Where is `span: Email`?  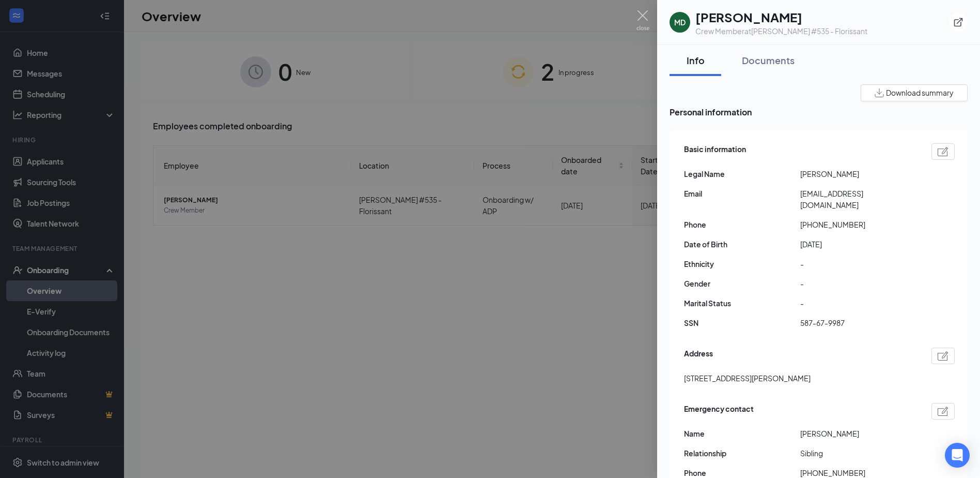
span: Email is located at coordinates (742, 194).